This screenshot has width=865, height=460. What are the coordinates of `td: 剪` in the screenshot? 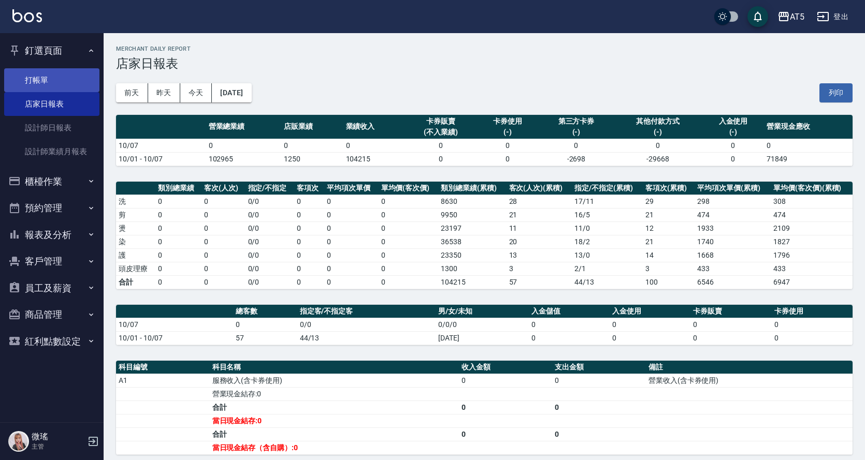 It's located at (136, 215).